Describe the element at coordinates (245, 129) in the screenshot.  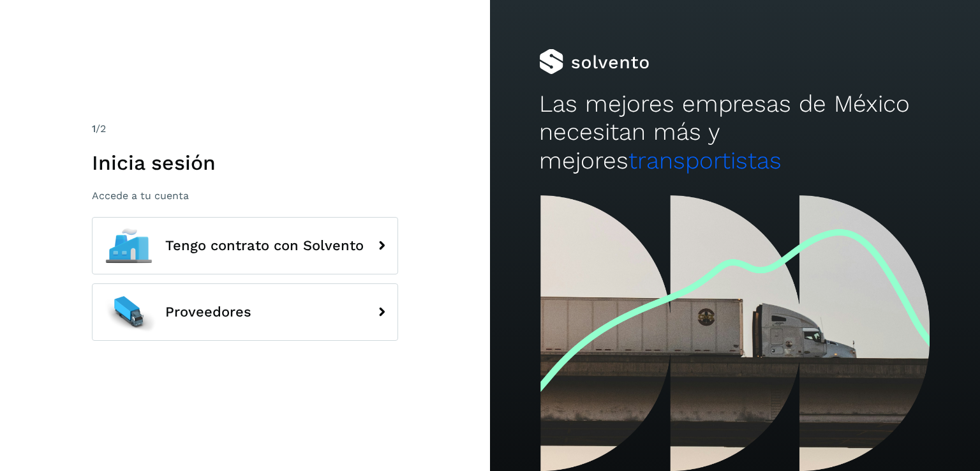
I see `div: /2` at that location.